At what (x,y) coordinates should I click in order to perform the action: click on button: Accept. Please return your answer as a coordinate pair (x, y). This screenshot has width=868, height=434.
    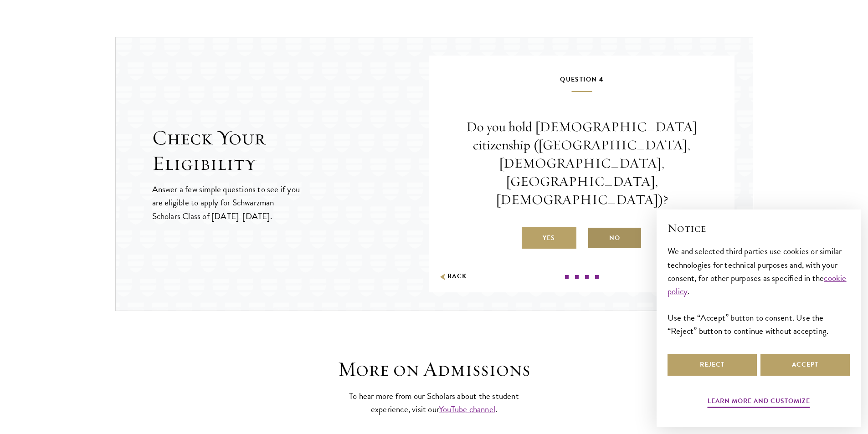
    Looking at the image, I should click on (805, 365).